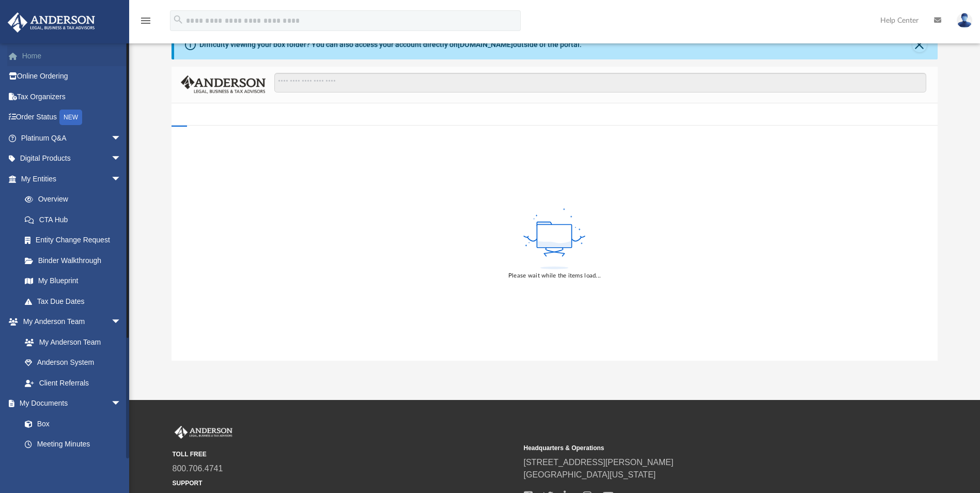 Image resolution: width=980 pixels, height=493 pixels. I want to click on a: Client Referrals, so click(73, 383).